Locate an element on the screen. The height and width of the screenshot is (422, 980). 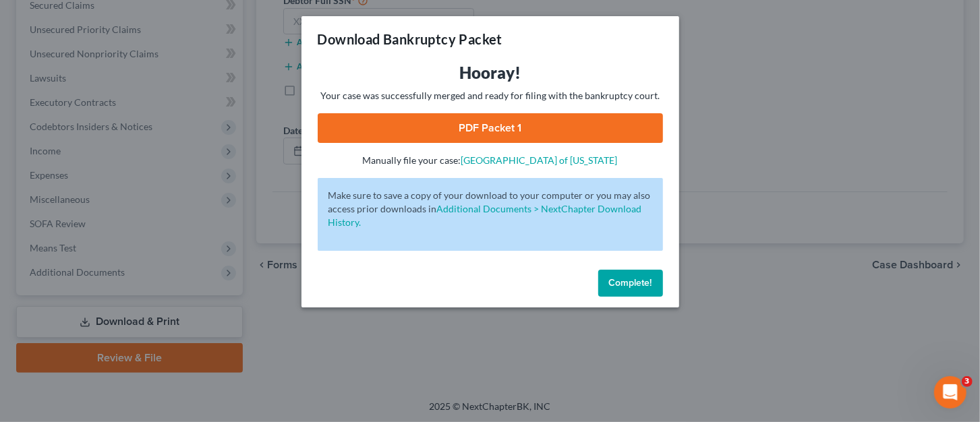
p: Make sure to save a copy of your download to your computer or you may also access prior downloads in is located at coordinates (490, 209).